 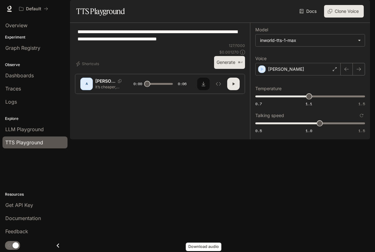 What do you see at coordinates (258, 130) in the screenshot?
I see `span: 0.5` at bounding box center [258, 130].